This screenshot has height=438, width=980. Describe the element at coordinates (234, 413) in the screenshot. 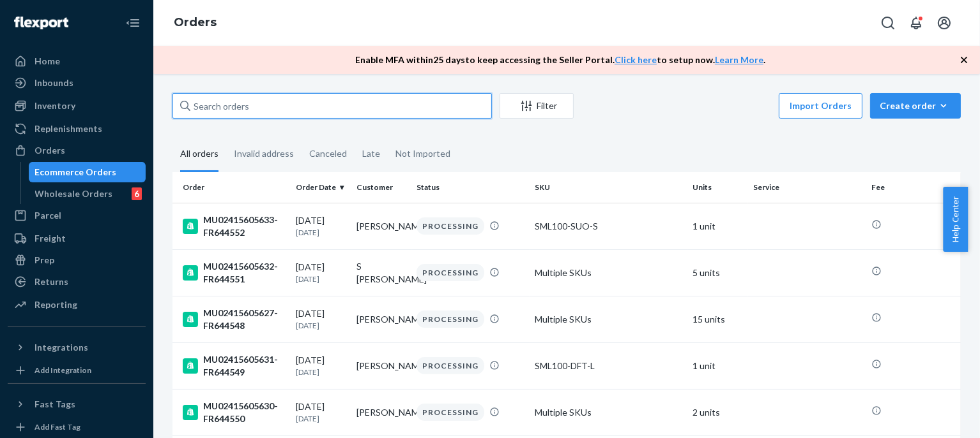

I see `div: MU02415605630-FR644550` at that location.